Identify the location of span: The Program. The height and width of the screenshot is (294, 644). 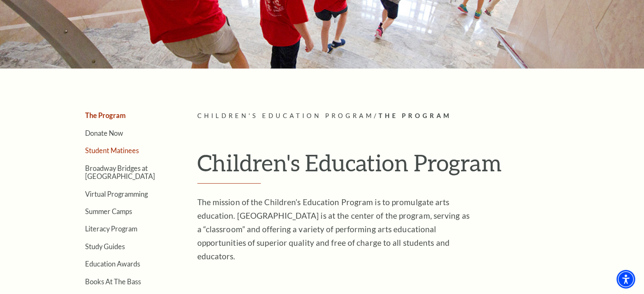
(414, 115).